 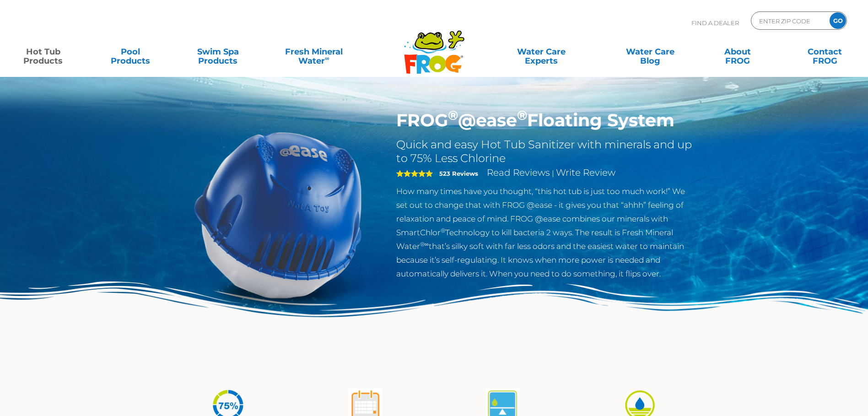 What do you see at coordinates (43, 52) in the screenshot?
I see `a: Hot TubProducts` at bounding box center [43, 52].